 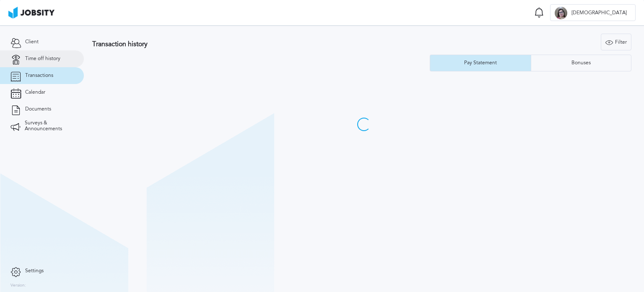 I want to click on div: Bonuses, so click(x=582, y=63).